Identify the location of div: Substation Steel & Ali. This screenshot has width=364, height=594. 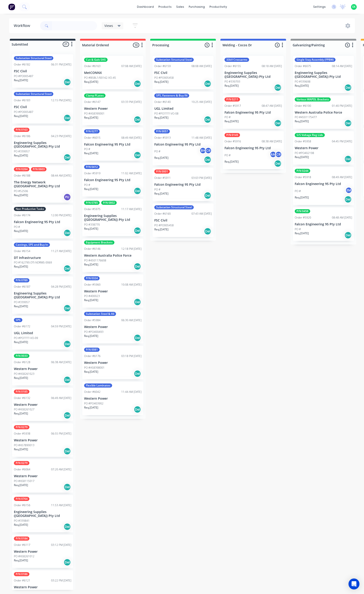
(100, 314).